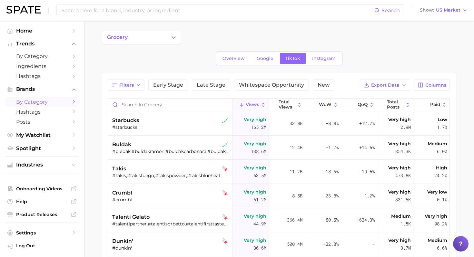 The image size is (474, 257). Describe the element at coordinates (42, 89) in the screenshot. I see `span: Brands` at that location.